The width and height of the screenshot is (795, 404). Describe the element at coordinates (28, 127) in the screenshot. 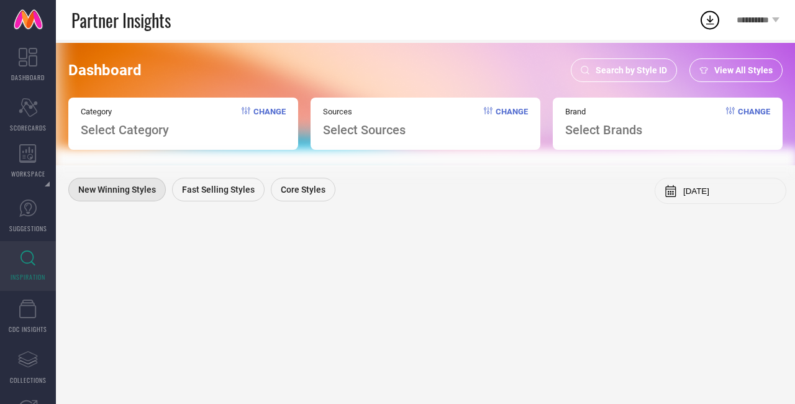

I see `span: SCORECARDS` at that location.